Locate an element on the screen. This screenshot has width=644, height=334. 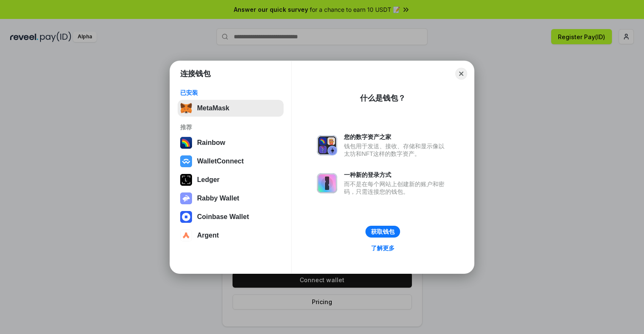
a: 了解更多 is located at coordinates (382, 248).